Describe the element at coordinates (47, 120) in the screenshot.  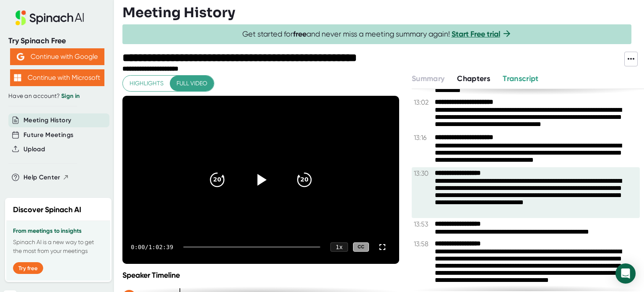
I see `button: Meeting History` at that location.